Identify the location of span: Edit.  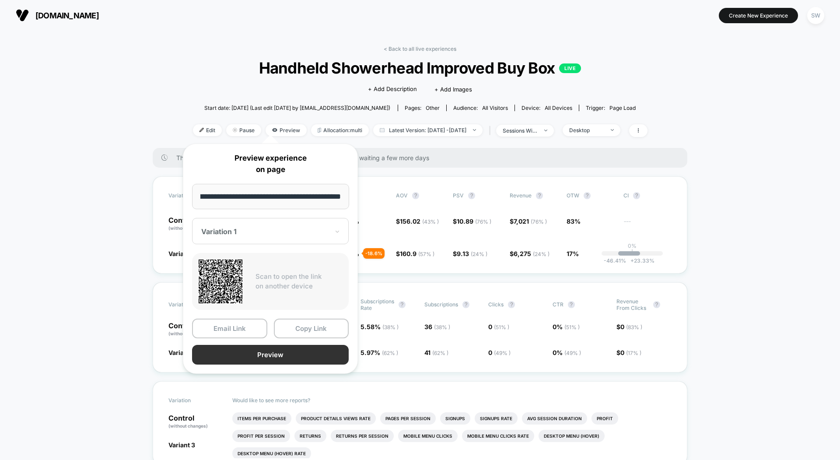
(207, 130).